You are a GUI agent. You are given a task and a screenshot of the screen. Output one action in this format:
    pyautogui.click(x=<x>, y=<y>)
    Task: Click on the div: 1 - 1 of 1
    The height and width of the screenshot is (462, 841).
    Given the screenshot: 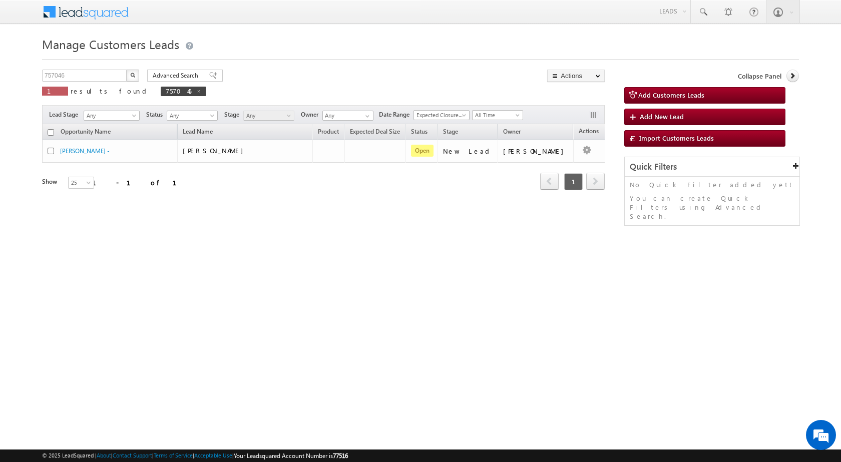 What is the action you would take?
    pyautogui.click(x=140, y=182)
    